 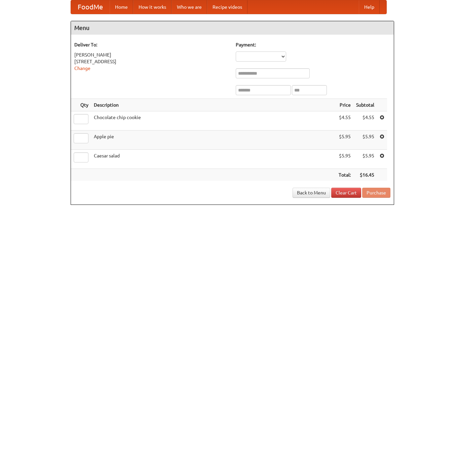 I want to click on a: Clear Cart, so click(x=346, y=192).